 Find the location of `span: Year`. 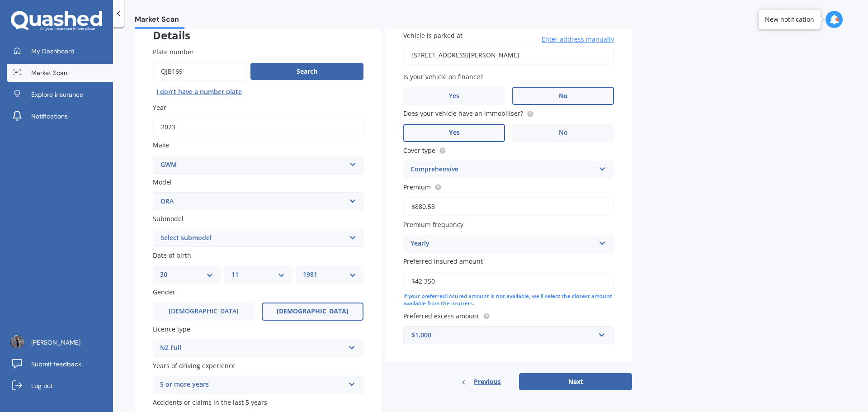

span: Year is located at coordinates (160, 107).